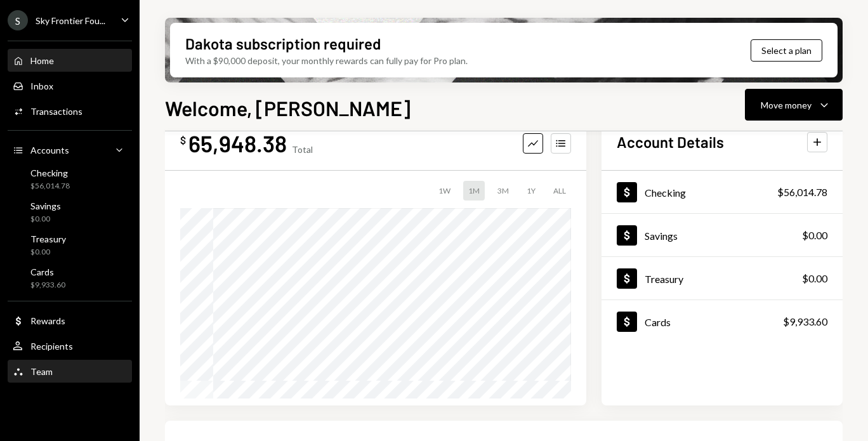 Image resolution: width=868 pixels, height=441 pixels. What do you see at coordinates (70, 111) in the screenshot?
I see `a: Transactions` at bounding box center [70, 111].